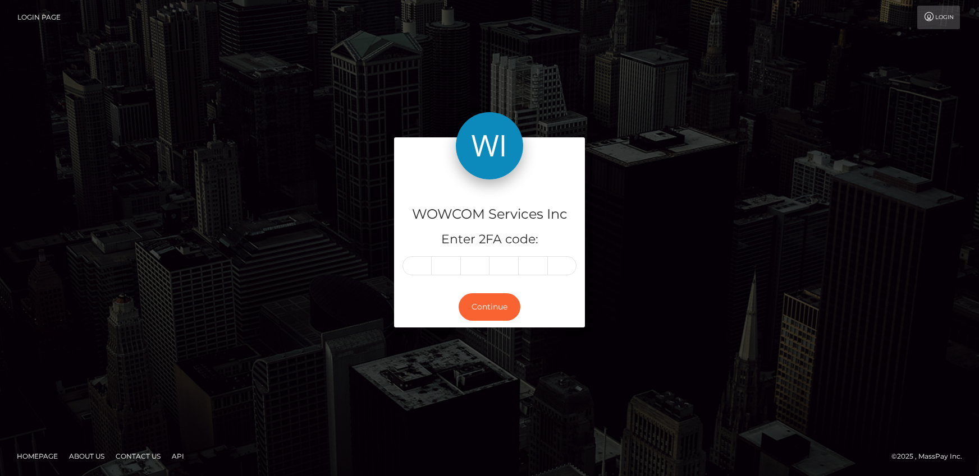 The width and height of the screenshot is (979, 476). What do you see at coordinates (489, 146) in the screenshot?
I see `img: WOWCOM Services Inc` at bounding box center [489, 146].